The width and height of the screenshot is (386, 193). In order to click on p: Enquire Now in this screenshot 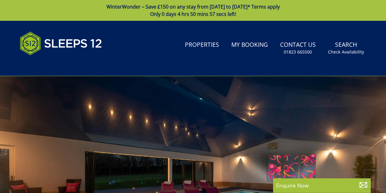, I will do `click(322, 185)`.